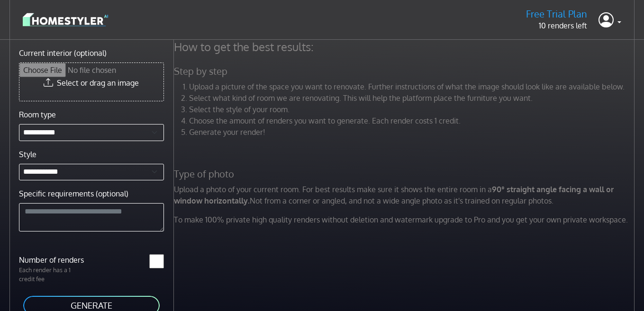  I want to click on label: Specific requirements (optional), so click(74, 194).